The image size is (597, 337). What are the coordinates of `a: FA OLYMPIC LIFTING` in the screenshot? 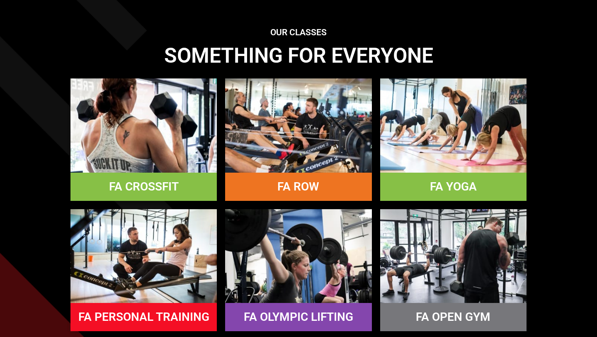 It's located at (298, 316).